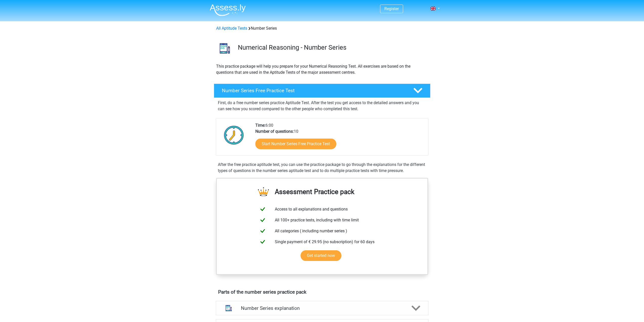 This screenshot has width=644, height=322. What do you see at coordinates (275, 131) in the screenshot?
I see `b: Number of questions:` at bounding box center [275, 131].